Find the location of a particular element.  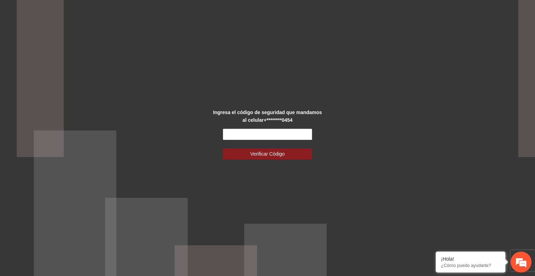

div: ¡Hola! is located at coordinates (471, 259).